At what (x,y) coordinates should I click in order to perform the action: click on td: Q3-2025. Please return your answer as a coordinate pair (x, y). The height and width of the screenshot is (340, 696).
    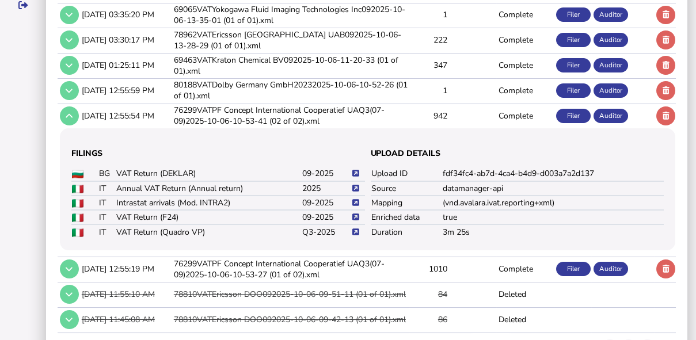
    Looking at the image, I should click on (326, 231).